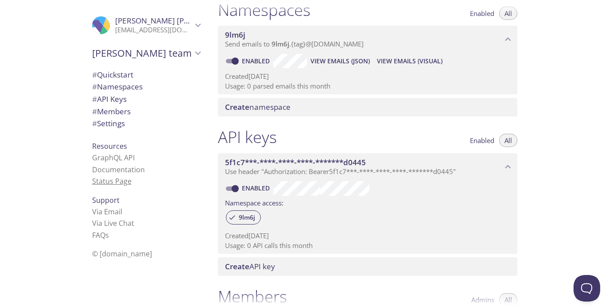 This screenshot has height=306, width=609. What do you see at coordinates (254, 202) in the screenshot?
I see `label: Namespace access:` at bounding box center [254, 202].